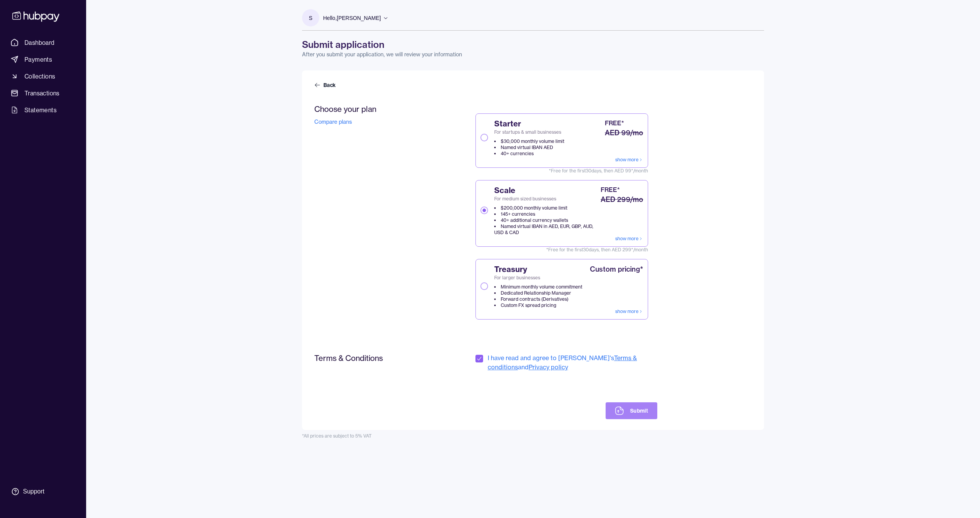  What do you see at coordinates (533, 45) in the screenshot?
I see `h1: Submit application` at bounding box center [533, 45].